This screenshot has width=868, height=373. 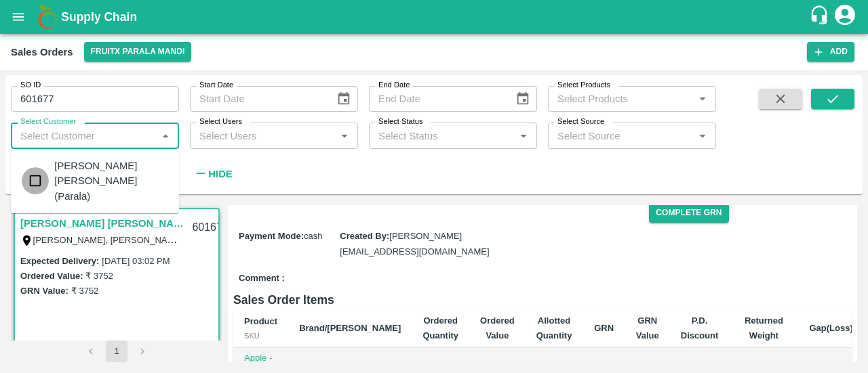 I want to click on button: Close, so click(x=165, y=136).